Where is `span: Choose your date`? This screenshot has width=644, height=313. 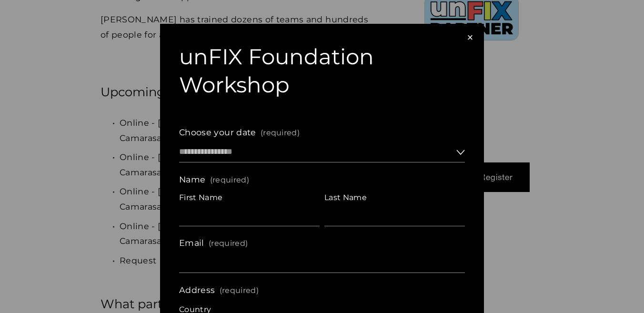 span: Choose your date is located at coordinates (218, 133).